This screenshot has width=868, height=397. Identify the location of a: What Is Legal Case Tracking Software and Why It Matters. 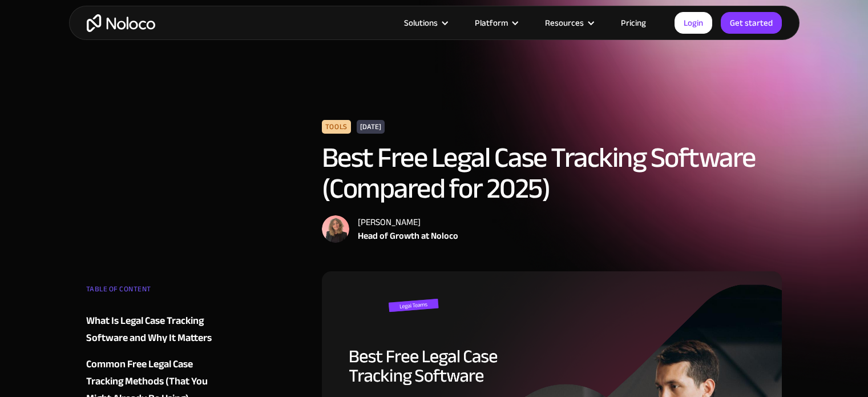
(155, 330).